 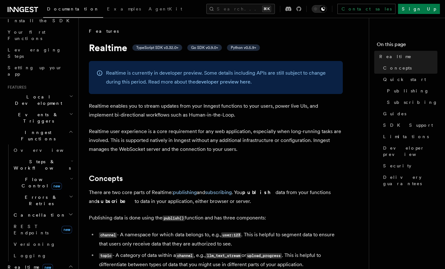 What do you see at coordinates (37, 135) in the screenshot?
I see `span: Inngest Functions` at bounding box center [37, 135].